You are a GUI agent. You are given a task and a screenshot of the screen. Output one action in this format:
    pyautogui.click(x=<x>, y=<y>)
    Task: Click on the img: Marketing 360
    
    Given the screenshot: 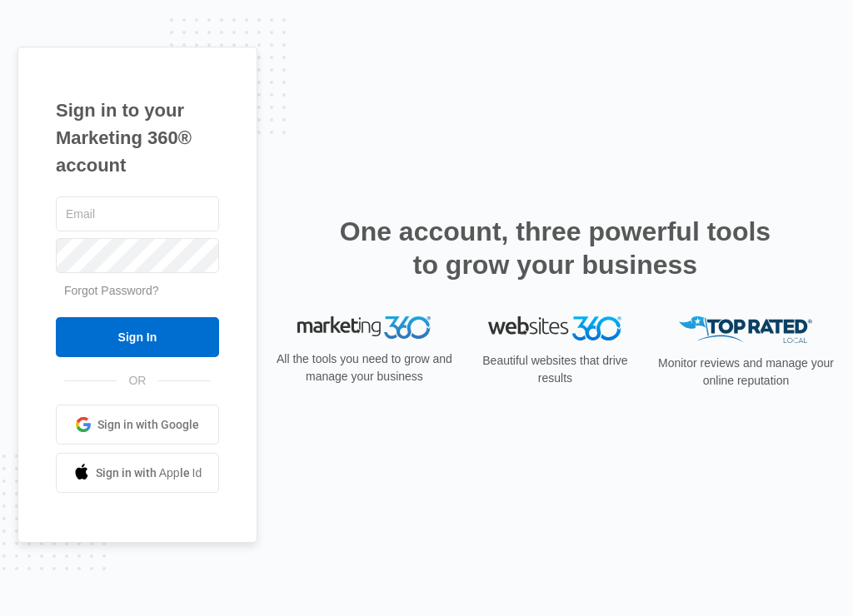 What is the action you would take?
    pyautogui.click(x=364, y=328)
    